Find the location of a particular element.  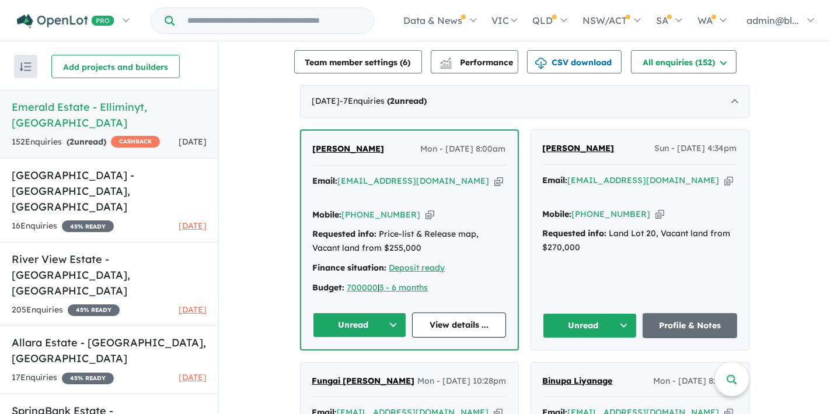

a: Binupa Liyanage is located at coordinates (578, 382).